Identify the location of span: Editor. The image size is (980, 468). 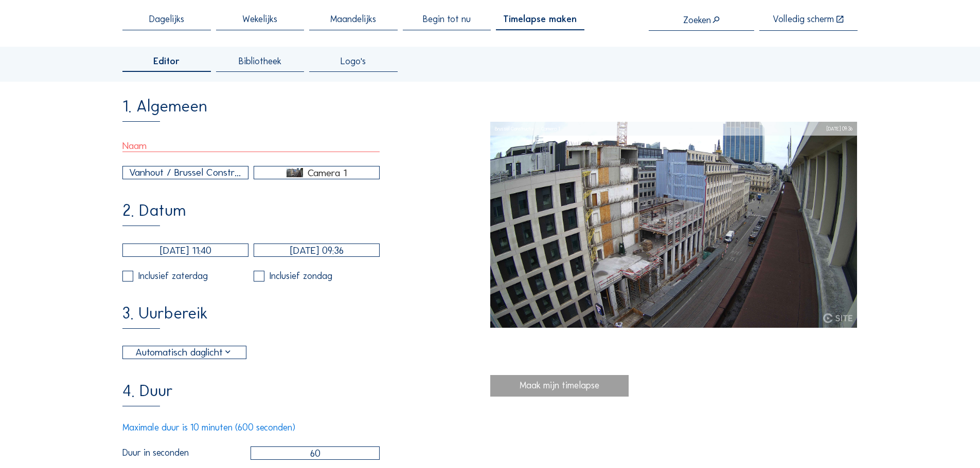
(166, 62).